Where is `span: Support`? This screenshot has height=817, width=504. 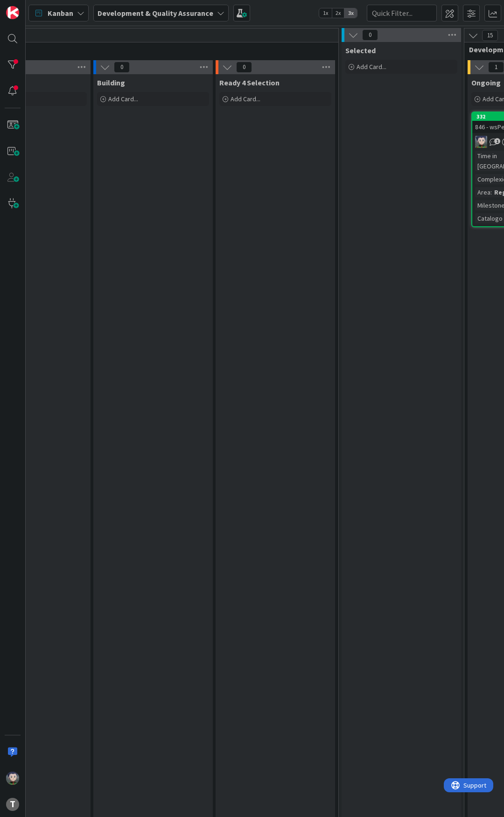 span: Support is located at coordinates (31, 7).